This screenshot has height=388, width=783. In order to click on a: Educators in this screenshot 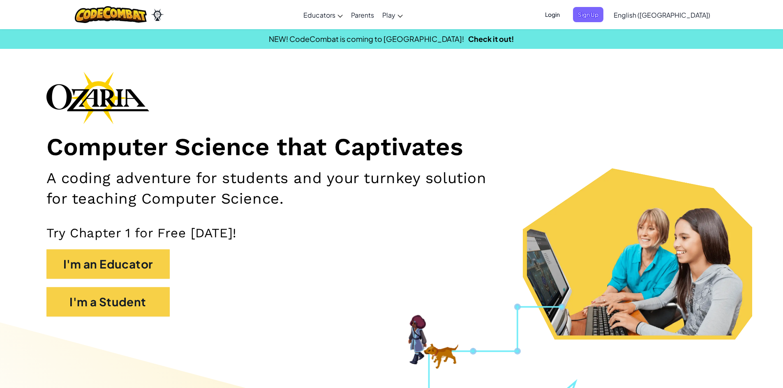, I will do `click(323, 15)`.